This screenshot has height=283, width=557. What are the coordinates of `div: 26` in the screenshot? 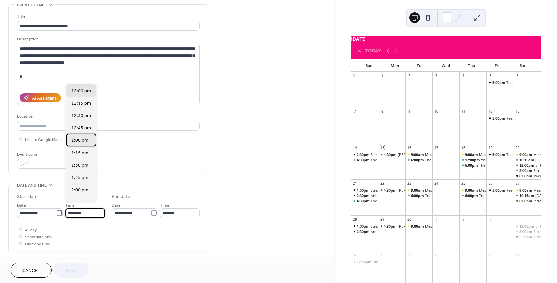 It's located at (491, 184).